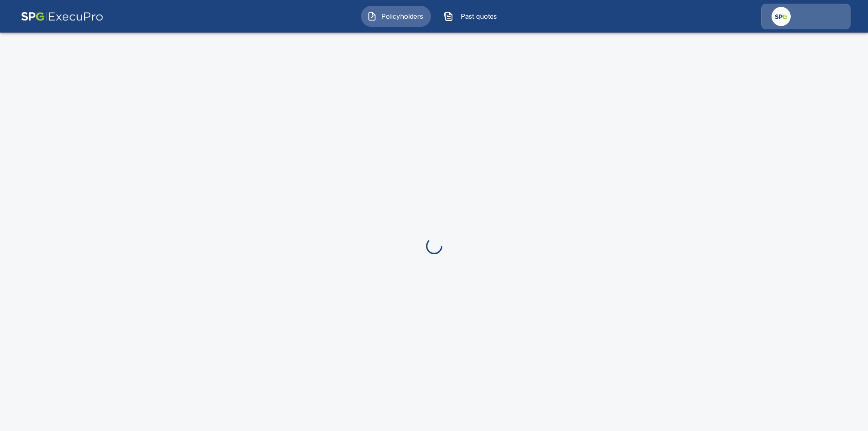 The width and height of the screenshot is (868, 431). I want to click on img: Past quotes Icon, so click(449, 16).